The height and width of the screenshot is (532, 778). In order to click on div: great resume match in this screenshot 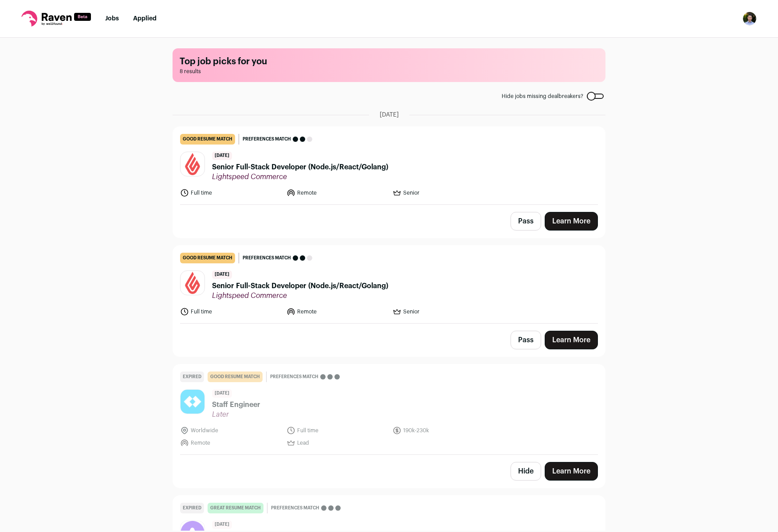, I will do `click(236, 508)`.